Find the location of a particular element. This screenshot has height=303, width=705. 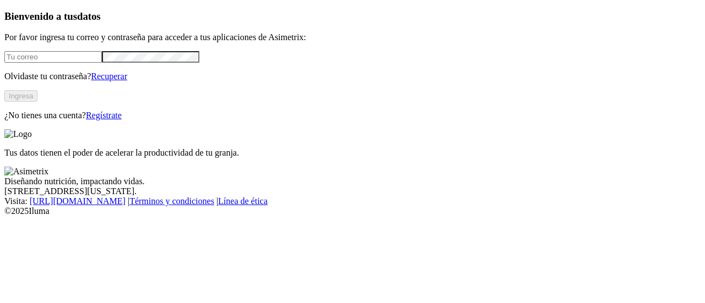

div: Diseñando nutrición, impactando vidas. is located at coordinates (352, 182).